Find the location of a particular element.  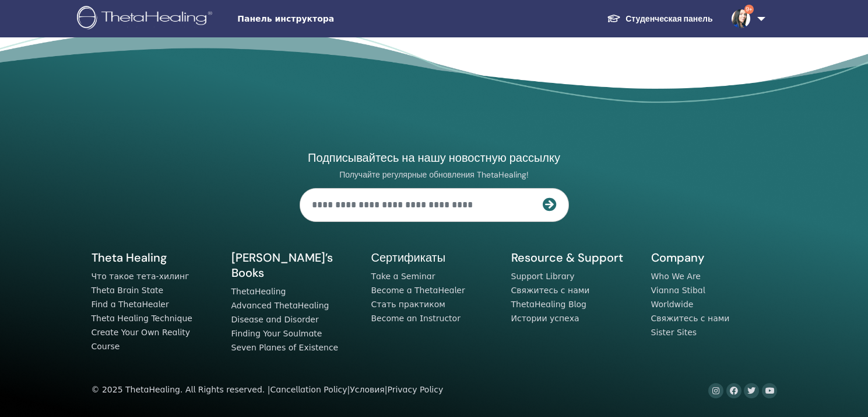

a: Become a ThetaHealer is located at coordinates (417, 290).